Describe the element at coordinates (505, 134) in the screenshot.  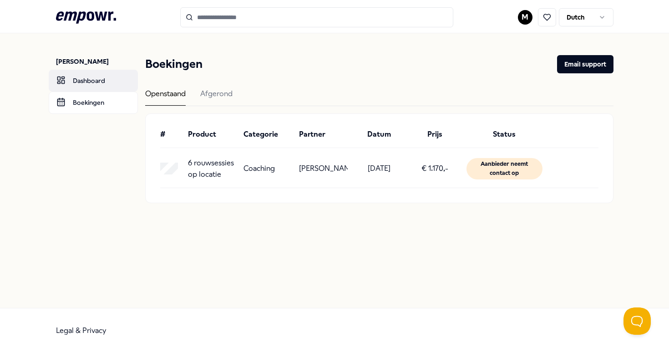
I see `div: Status` at that location.